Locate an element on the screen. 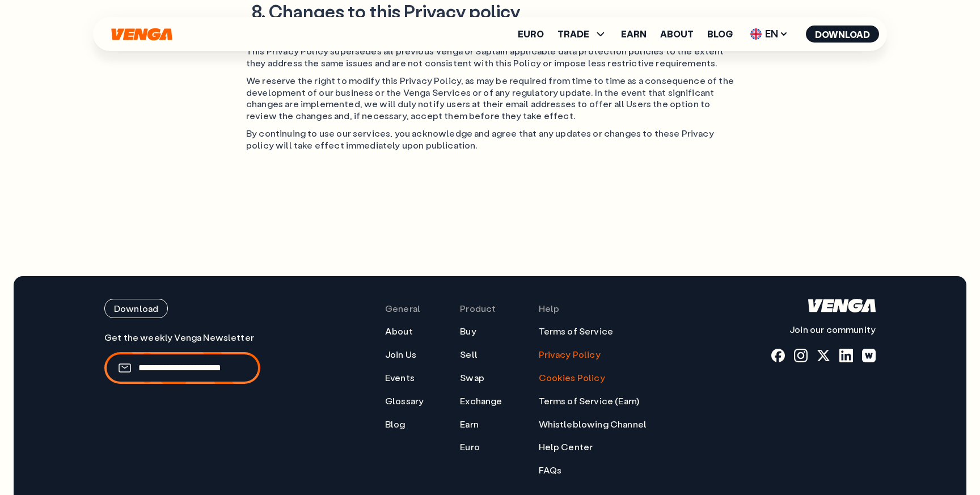  span: Help is located at coordinates (549, 308).